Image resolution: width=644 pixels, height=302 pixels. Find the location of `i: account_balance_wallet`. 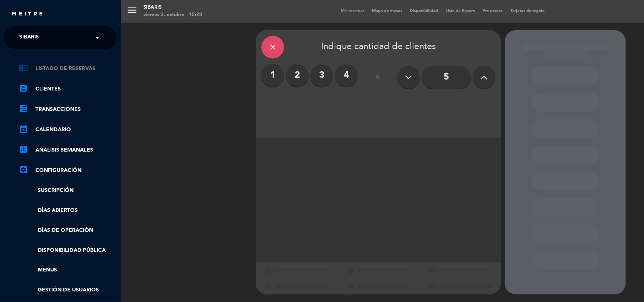

i: account_balance_wallet is located at coordinates (23, 109).